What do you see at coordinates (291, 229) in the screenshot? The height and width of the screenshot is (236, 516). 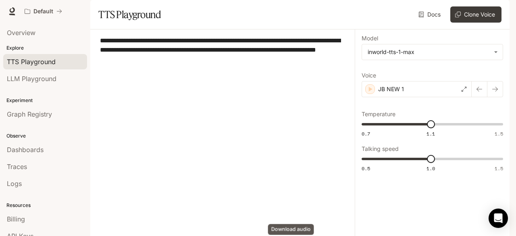 I see `div: Download audio` at bounding box center [291, 229].